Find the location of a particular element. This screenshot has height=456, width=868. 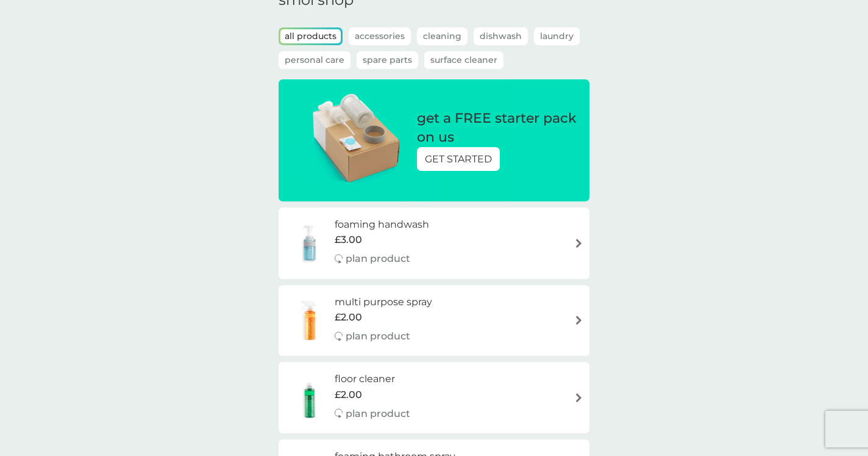

button: all products is located at coordinates (310, 36).